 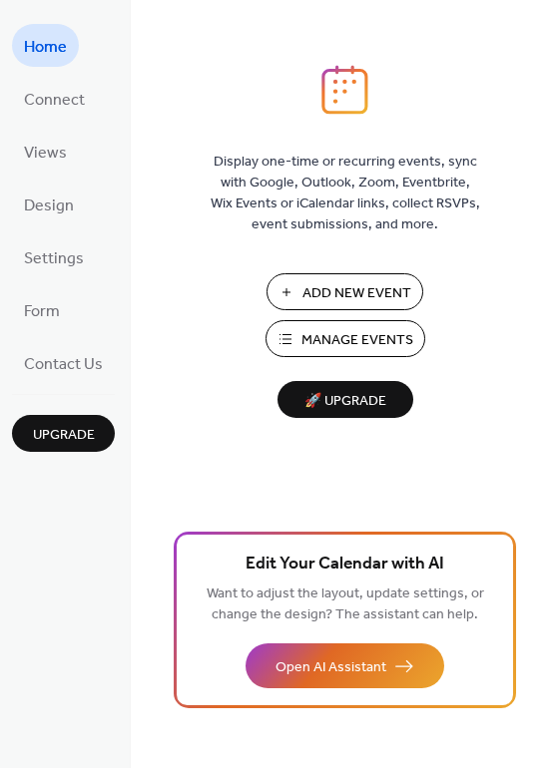 What do you see at coordinates (42, 311) in the screenshot?
I see `span: Form` at bounding box center [42, 311].